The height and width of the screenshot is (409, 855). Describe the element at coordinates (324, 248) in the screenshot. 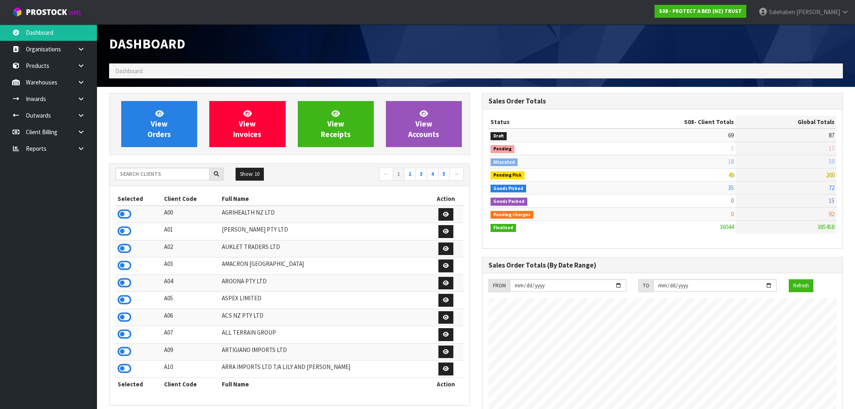

I see `td: AUKLET TRADERS LTD` at that location.